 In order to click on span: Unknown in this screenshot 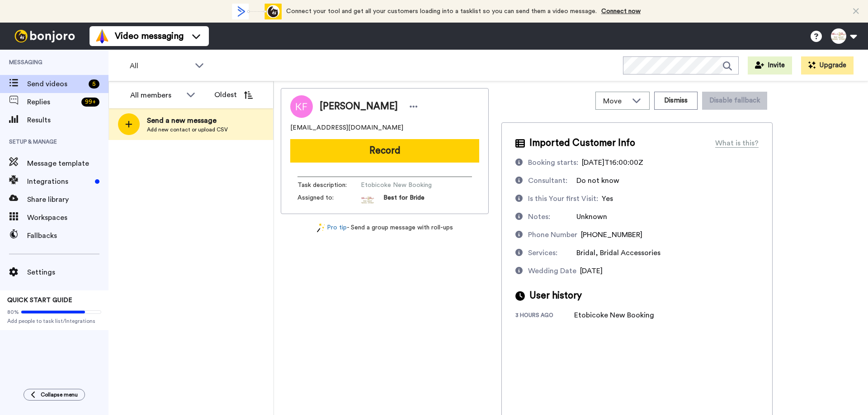, I will do `click(592, 217)`.